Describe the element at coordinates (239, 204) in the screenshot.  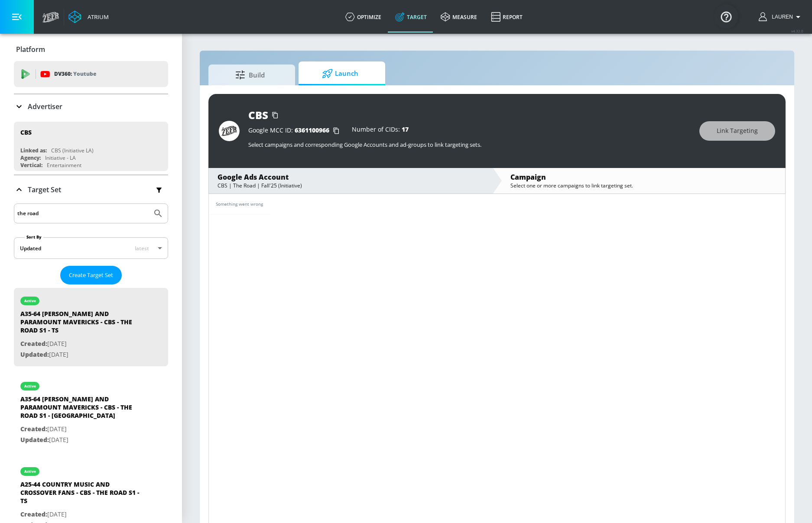
I see `div: Something went wrong` at that location.